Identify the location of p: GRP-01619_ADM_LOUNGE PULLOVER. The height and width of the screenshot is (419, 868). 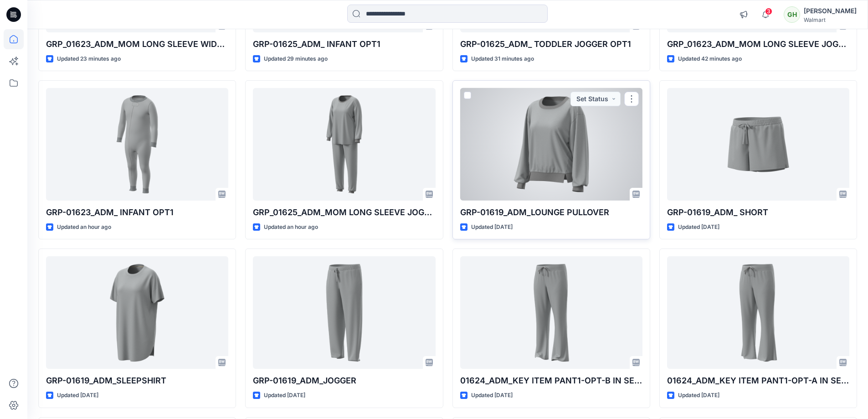
(551, 213).